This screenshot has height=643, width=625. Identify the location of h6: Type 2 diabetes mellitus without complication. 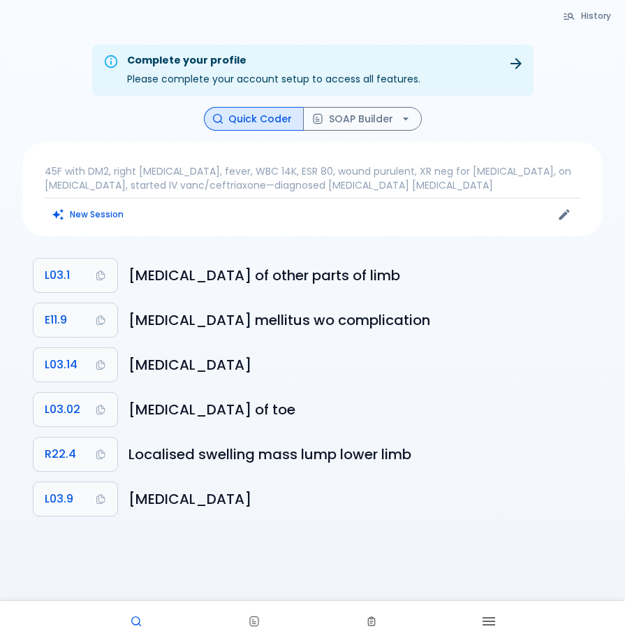
(360, 320).